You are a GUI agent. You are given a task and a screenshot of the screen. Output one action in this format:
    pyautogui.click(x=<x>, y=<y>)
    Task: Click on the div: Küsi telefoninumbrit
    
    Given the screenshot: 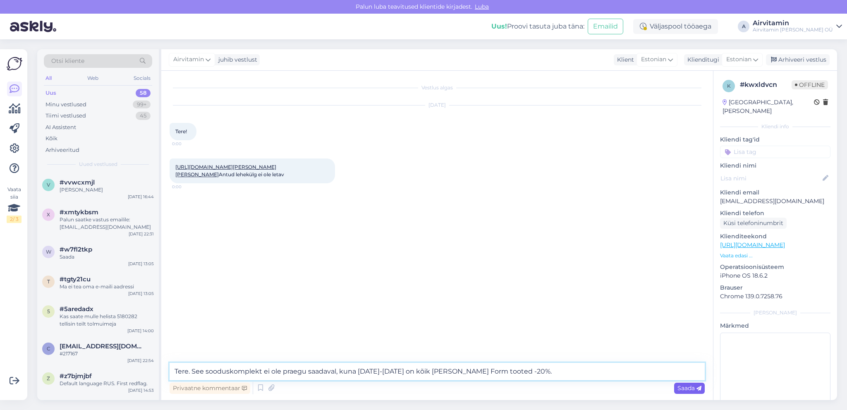 What is the action you would take?
    pyautogui.click(x=753, y=223)
    